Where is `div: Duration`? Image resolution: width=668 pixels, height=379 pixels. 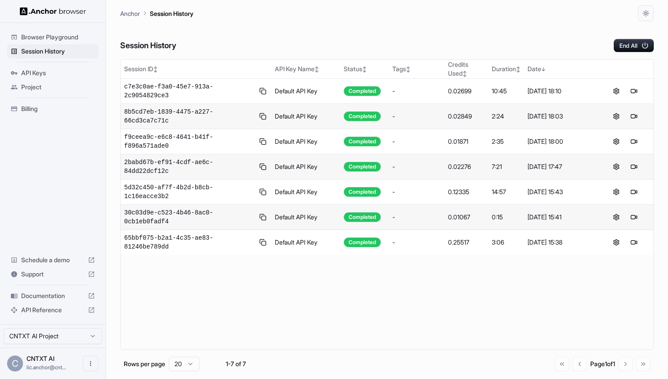
div: Duration is located at coordinates (506, 69).